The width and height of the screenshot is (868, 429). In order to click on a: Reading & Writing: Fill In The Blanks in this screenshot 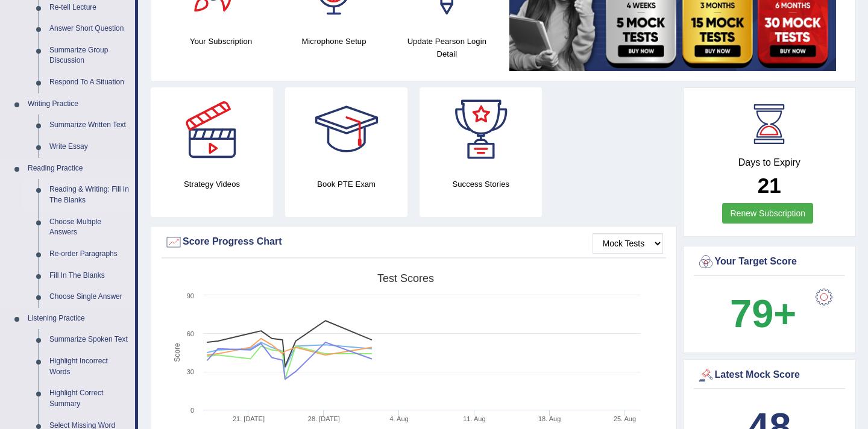, I will do `click(90, 195)`.